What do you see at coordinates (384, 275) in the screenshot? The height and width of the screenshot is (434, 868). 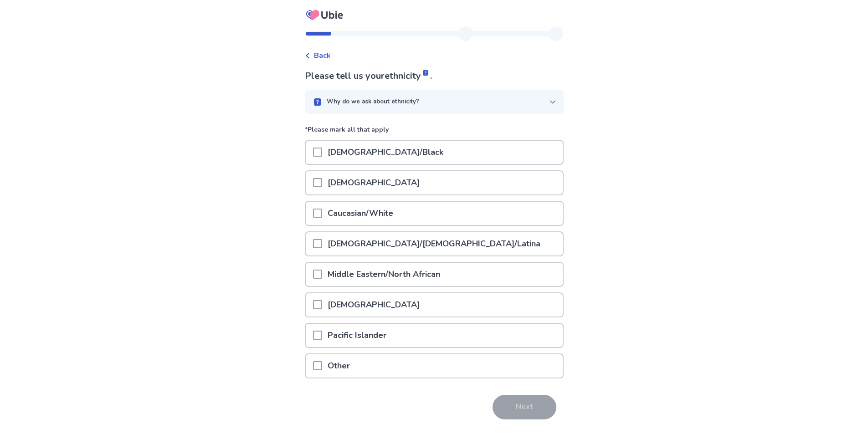 I see `p: Middle Eastern/North African` at bounding box center [384, 275].